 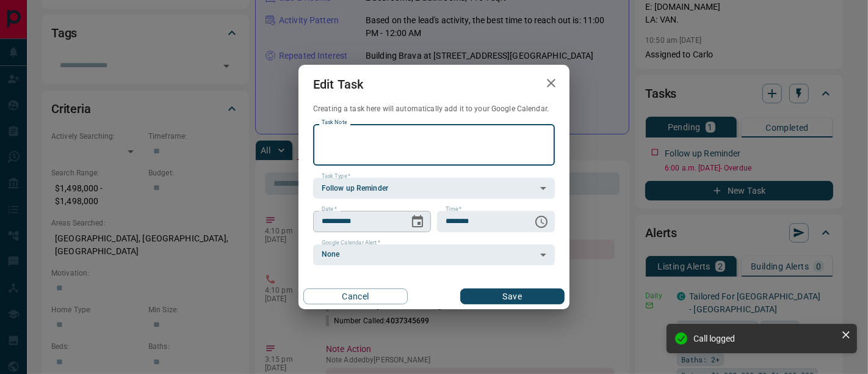 What do you see at coordinates (418, 221) in the screenshot?
I see `button: Choose date, selected date is Aug 13, 2025` at bounding box center [418, 221].